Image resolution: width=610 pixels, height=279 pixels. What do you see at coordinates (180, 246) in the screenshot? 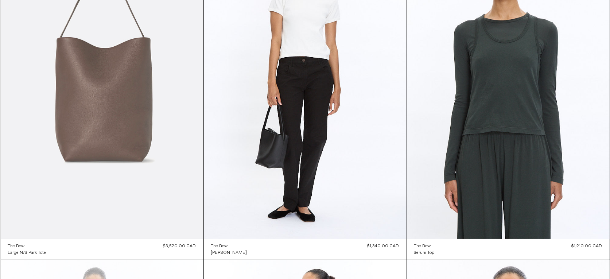
I see `span: $3,520.00 CAD` at bounding box center [180, 246].